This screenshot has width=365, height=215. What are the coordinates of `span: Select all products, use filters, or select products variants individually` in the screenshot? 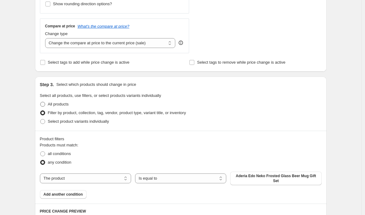 It's located at (100, 95).